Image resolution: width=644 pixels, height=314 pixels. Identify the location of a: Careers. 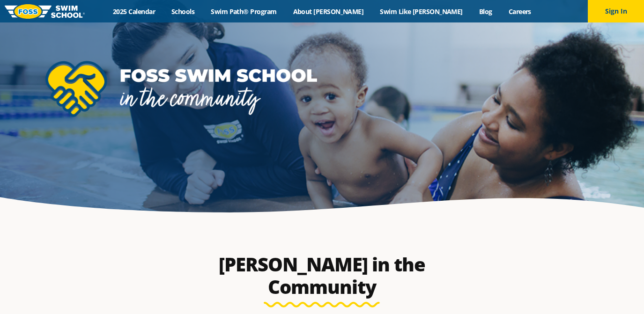
(520, 11).